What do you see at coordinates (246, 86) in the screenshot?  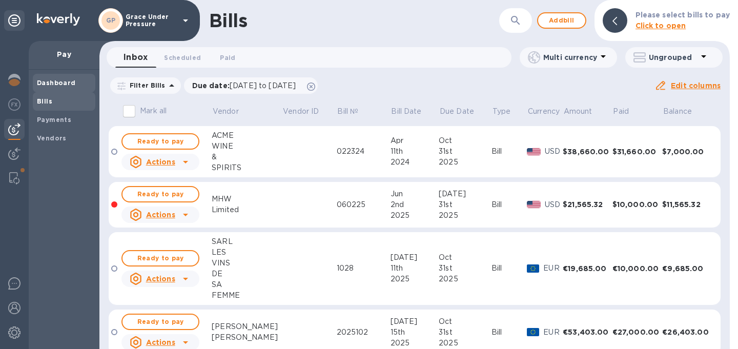 I see `p: Due date :` at bounding box center [246, 86].